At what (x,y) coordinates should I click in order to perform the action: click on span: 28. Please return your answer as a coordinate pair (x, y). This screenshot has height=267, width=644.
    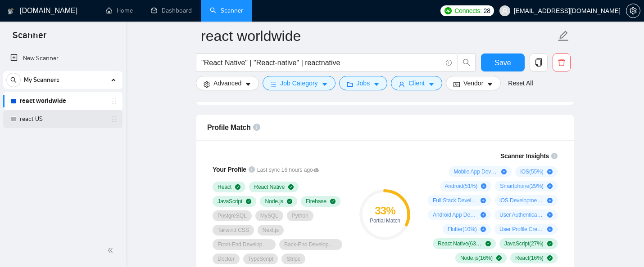
    Looking at the image, I should click on (487, 11).